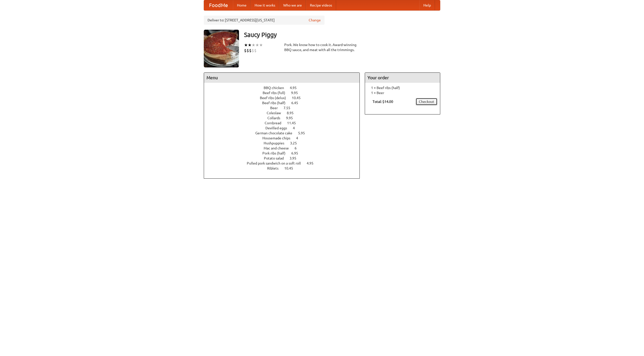  I want to click on h4: Your order, so click(402, 78).